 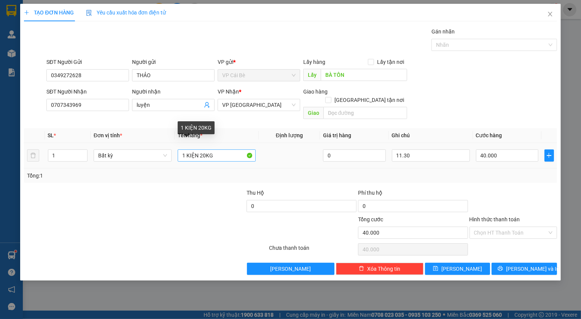 I want to click on th: Ghi chú, so click(x=431, y=135).